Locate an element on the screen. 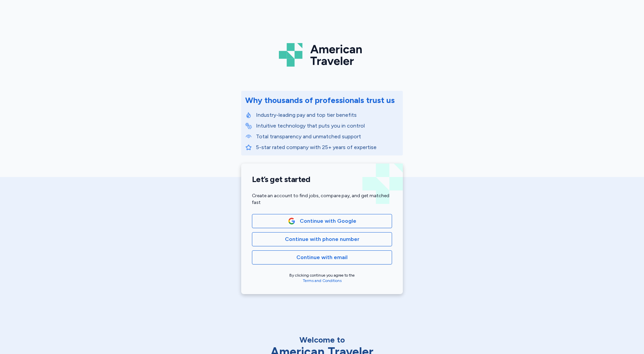 The height and width of the screenshot is (354, 644). div: Create an account to find jobs, compare pay, and get matched fast is located at coordinates (322, 199).